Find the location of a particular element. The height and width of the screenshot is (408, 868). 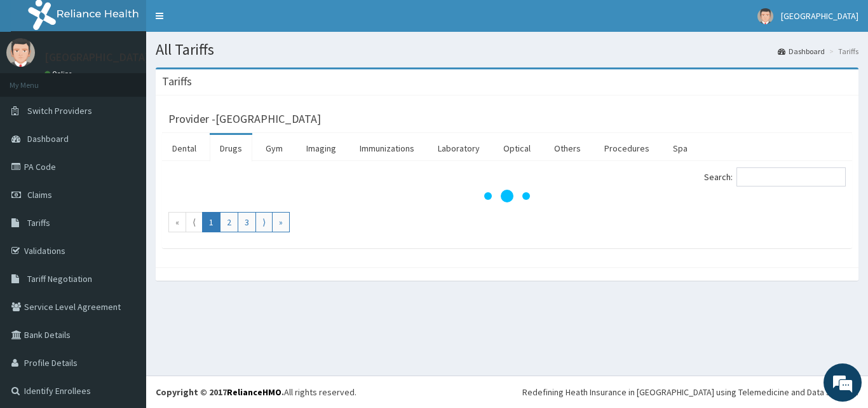

svg: audio-loading is located at coordinates (507, 196).